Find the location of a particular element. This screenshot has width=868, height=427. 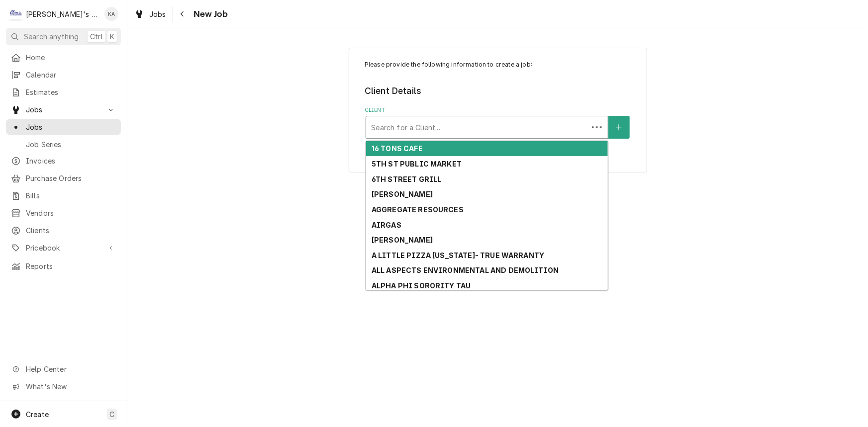

a: Vendors is located at coordinates (63, 213).